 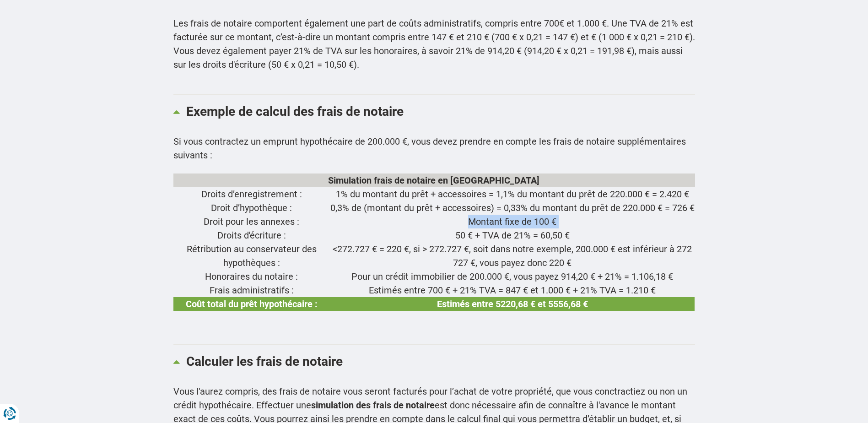 I want to click on td: 1% du montant du prêt + accessoires = 1,1% du montant du prêt de 220.000 € = 2.420 €, so click(x=512, y=194).